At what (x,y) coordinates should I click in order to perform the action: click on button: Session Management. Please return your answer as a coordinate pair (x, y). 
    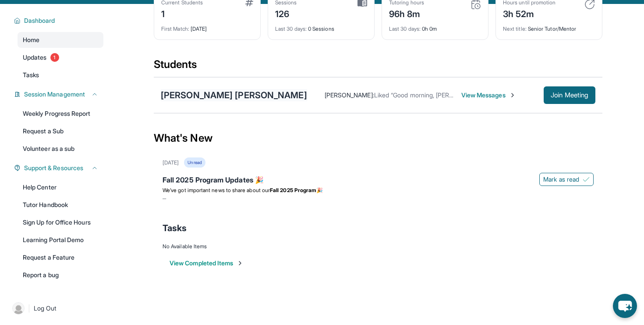
    Looking at the image, I should click on (59, 94).